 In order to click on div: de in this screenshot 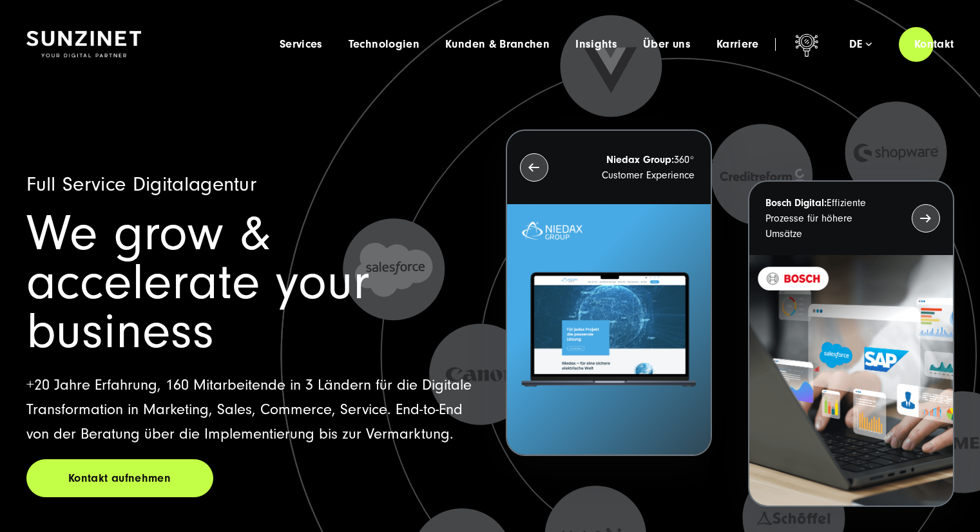, I will do `click(860, 44)`.